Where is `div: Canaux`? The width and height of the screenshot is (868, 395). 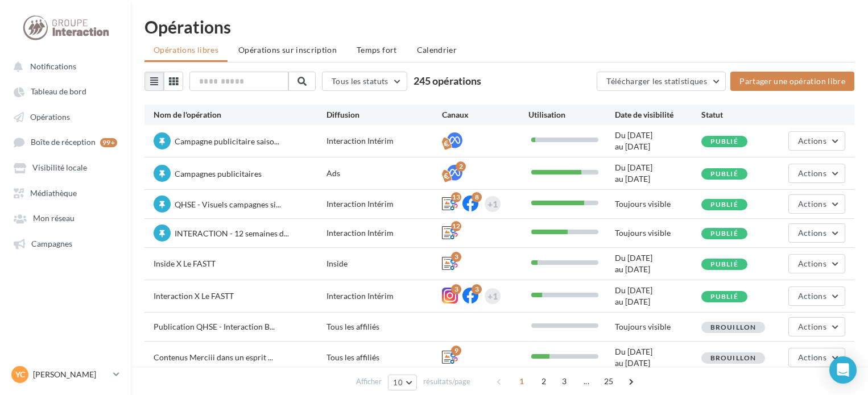
div: Canaux is located at coordinates (485, 115).